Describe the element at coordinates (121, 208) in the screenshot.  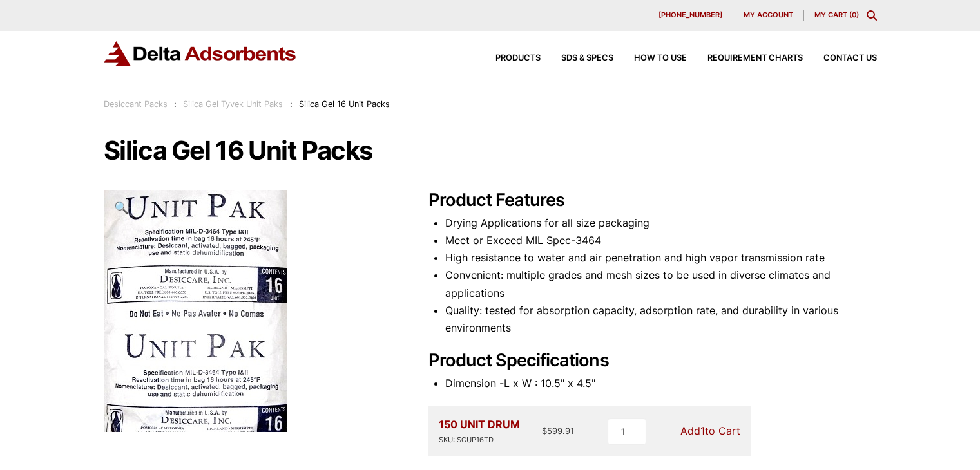
I see `a: View full-screen image gallery` at that location.